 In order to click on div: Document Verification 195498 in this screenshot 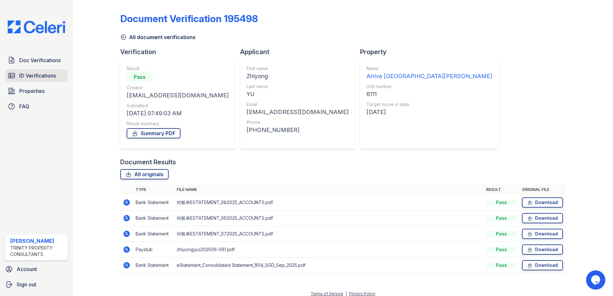, I will do `click(189, 19)`.